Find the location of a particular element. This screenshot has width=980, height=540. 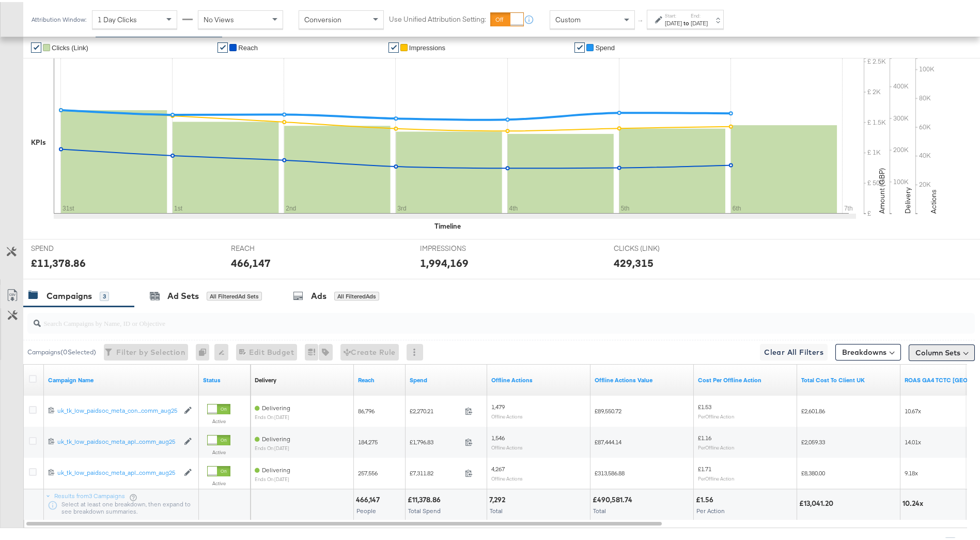

a: Your campaign name. is located at coordinates (121, 378).